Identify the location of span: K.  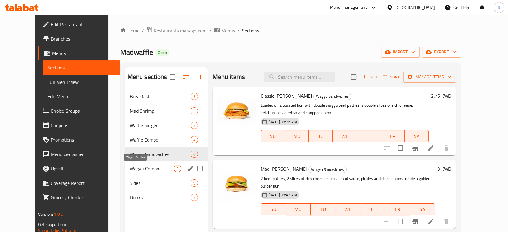
(499, 8).